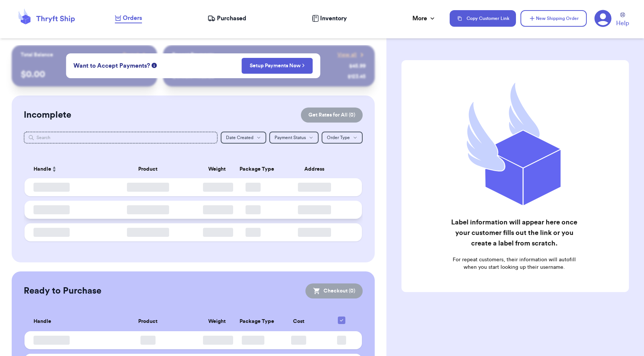  Describe the element at coordinates (514, 232) in the screenshot. I see `h2: Label information will appear here once your customer fills out the link or you create a label fr...` at that location.